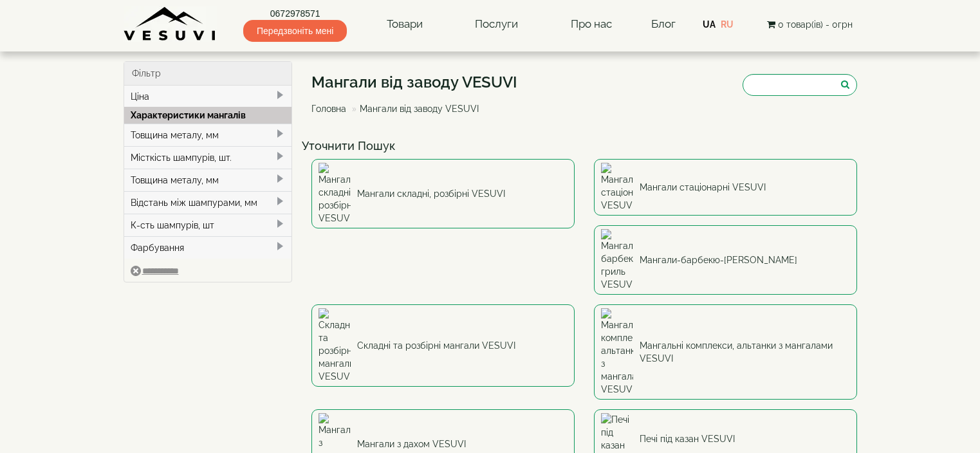 The image size is (980, 453). What do you see at coordinates (414, 109) in the screenshot?
I see `li: Мангали від заводу VESUVI` at bounding box center [414, 109].